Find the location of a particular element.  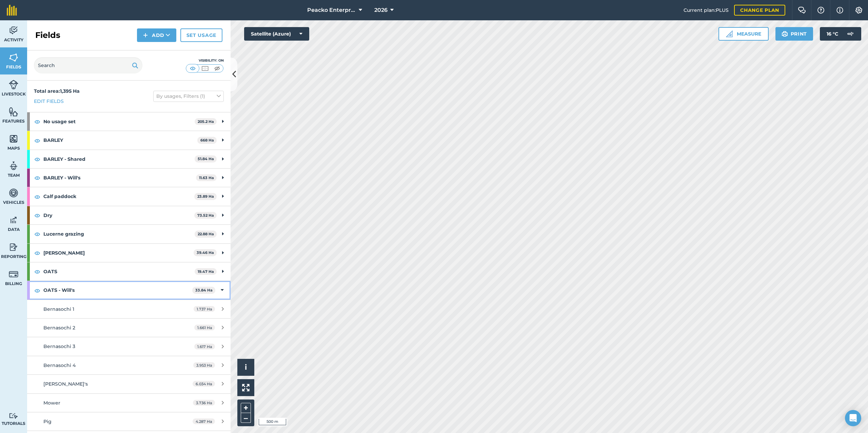

a: Set usage is located at coordinates (201, 36).